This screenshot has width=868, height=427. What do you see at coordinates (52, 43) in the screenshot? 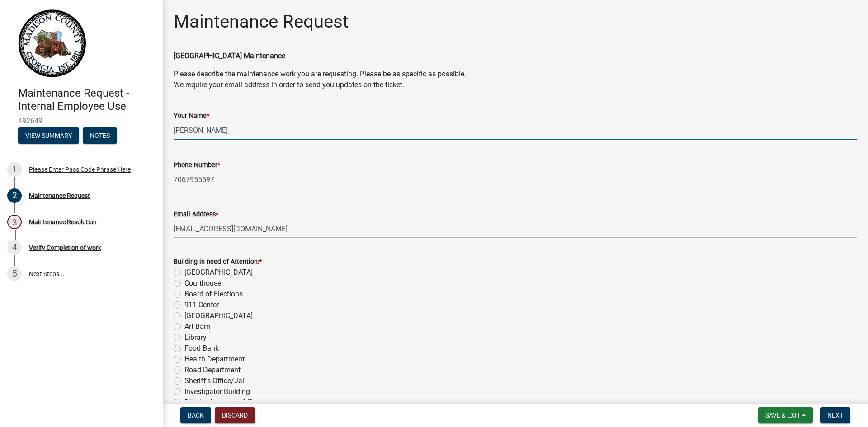
I see `img: Madison County, Georgia` at bounding box center [52, 43].